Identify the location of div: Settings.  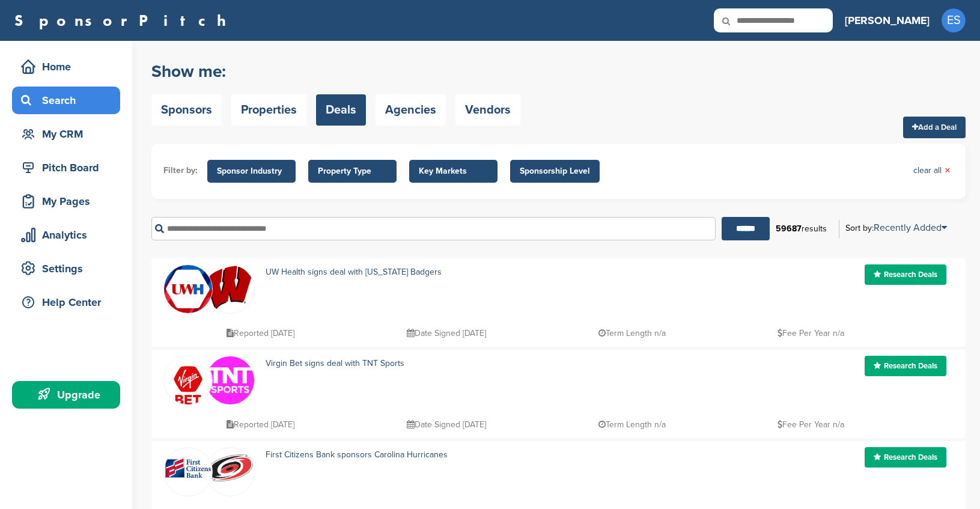
(69, 268).